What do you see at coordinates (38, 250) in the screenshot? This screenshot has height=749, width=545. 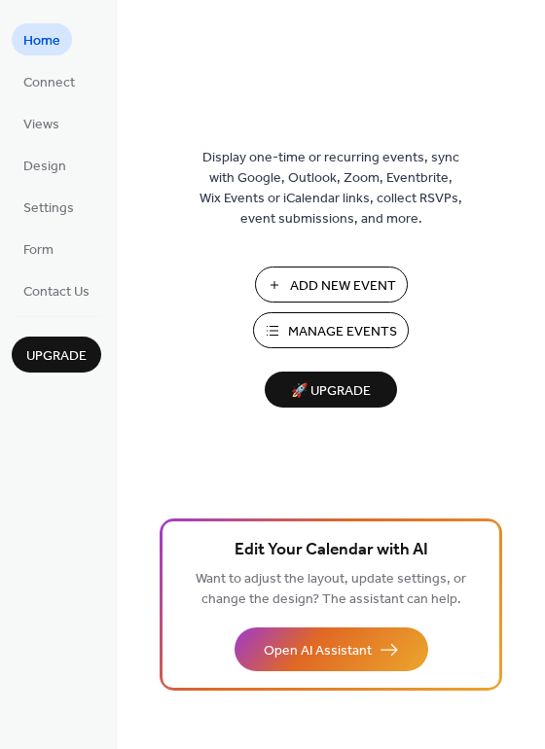 I see `span: Form` at bounding box center [38, 250].